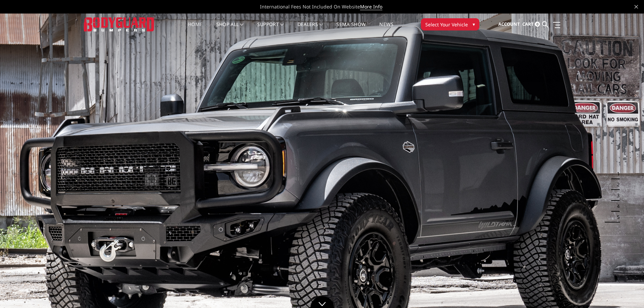 The image size is (644, 308). I want to click on button: Select Your Vehicle, so click(450, 24).